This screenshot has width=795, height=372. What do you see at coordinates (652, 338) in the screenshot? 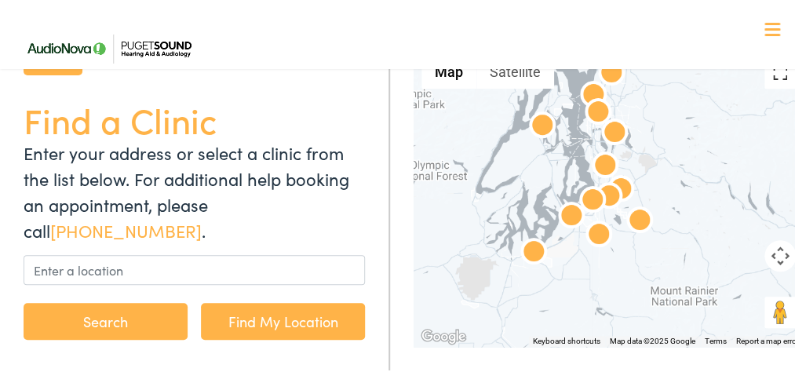
I see `span: Map data ©2025 Google` at bounding box center [652, 338].